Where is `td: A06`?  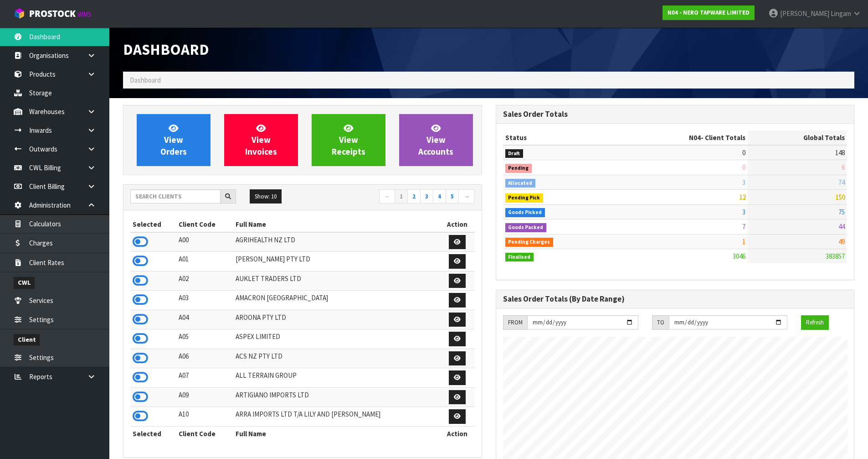 td: A06 is located at coordinates (205, 358).